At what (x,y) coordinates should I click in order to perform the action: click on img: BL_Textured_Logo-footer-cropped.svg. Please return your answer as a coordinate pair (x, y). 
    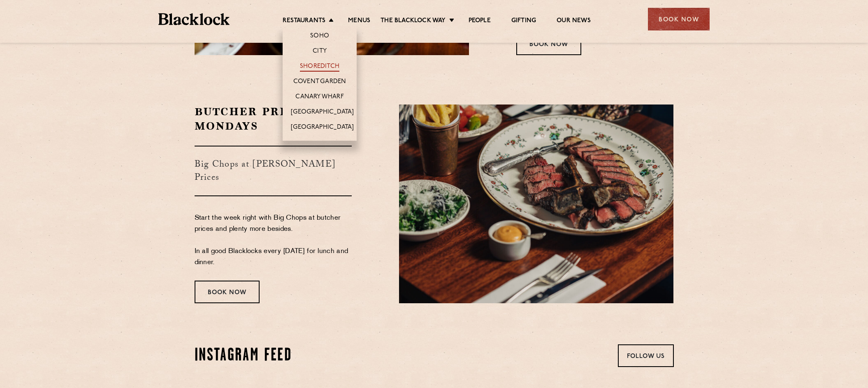
    Looking at the image, I should click on (194, 19).